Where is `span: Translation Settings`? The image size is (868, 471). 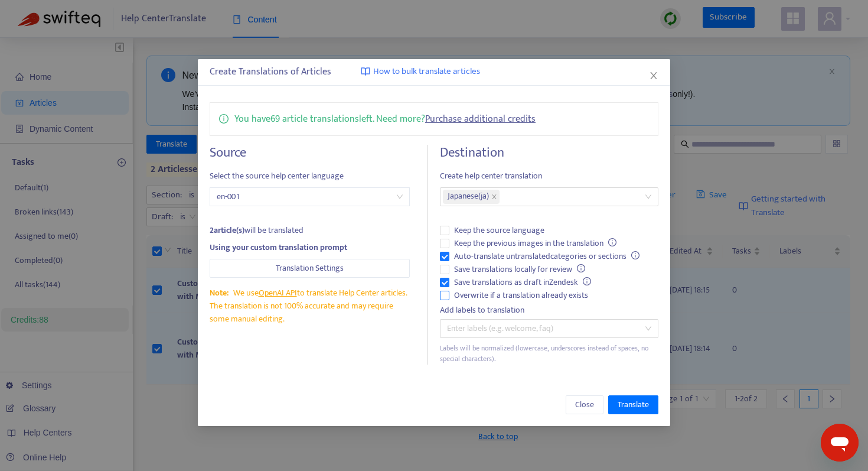
span: Translation Settings is located at coordinates (309, 269).